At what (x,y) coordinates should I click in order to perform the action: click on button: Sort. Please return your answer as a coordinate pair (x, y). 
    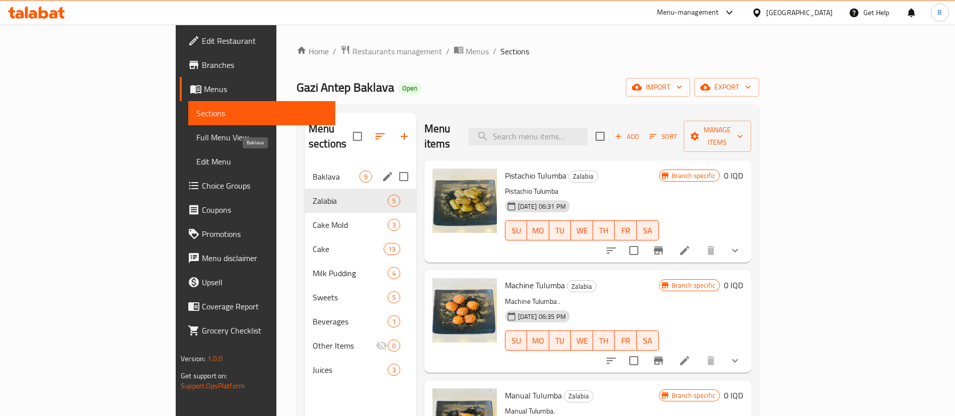
    Looking at the image, I should click on (663, 136).